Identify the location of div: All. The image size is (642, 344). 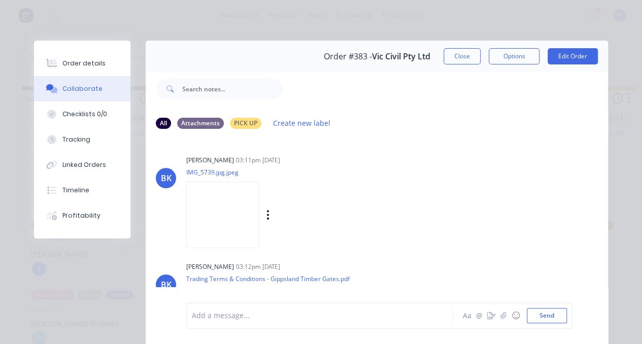
(163, 123).